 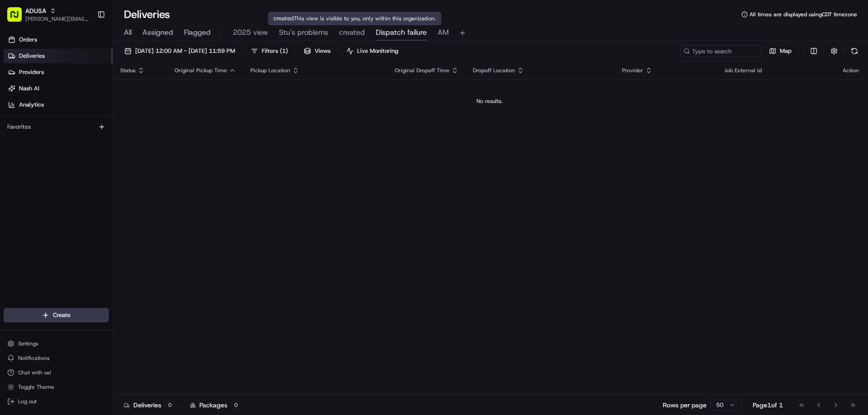 I want to click on span: Providers, so click(x=31, y=72).